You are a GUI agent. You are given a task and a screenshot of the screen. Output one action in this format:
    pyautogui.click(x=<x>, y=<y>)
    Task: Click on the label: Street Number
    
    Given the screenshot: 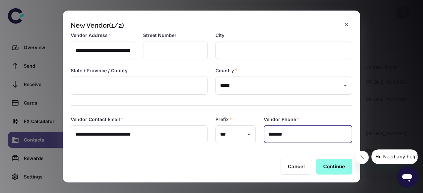 What is the action you would take?
    pyautogui.click(x=160, y=35)
    